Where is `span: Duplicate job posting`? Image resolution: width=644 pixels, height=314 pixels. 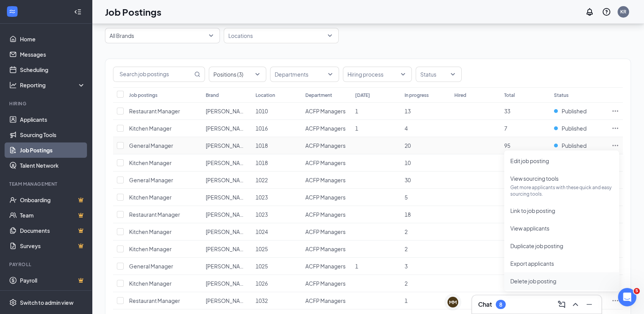
span: Duplicate job posting is located at coordinates (537, 246).